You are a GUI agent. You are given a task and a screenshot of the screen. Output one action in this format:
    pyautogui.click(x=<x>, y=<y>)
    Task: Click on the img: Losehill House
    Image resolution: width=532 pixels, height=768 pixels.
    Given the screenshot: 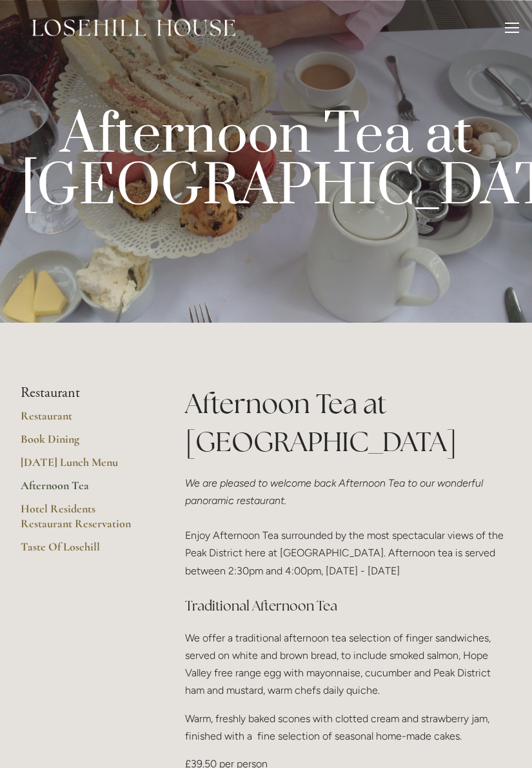 What is the action you would take?
    pyautogui.click(x=133, y=28)
    